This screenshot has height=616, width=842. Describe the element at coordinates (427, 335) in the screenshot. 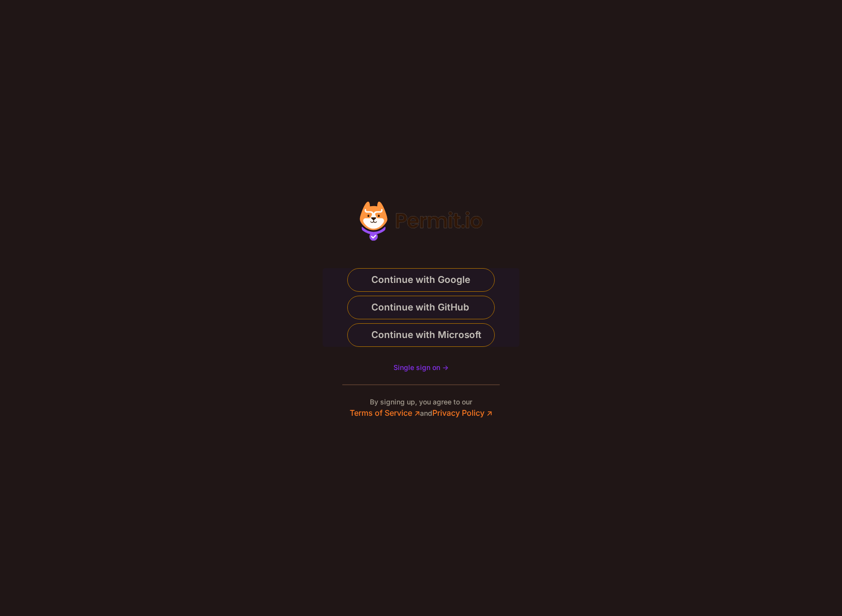

I see `span: Continue with Microsoft` at that location.